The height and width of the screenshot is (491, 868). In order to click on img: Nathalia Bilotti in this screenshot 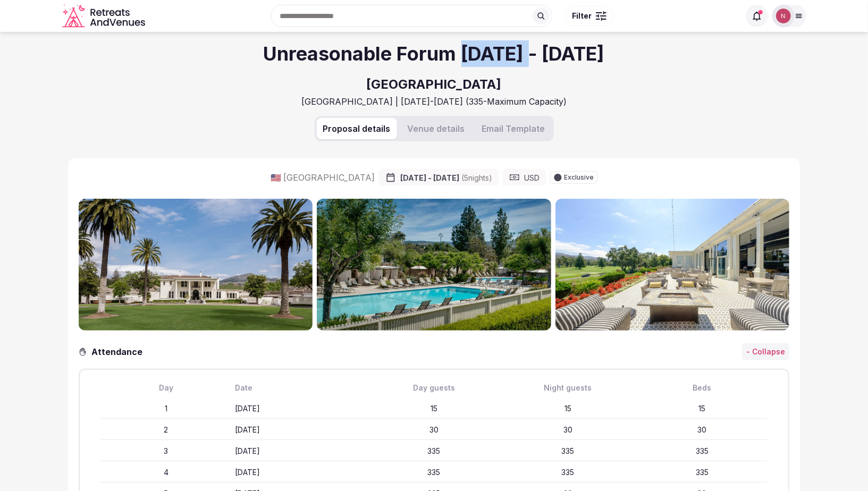, I will do `click(784, 16)`.